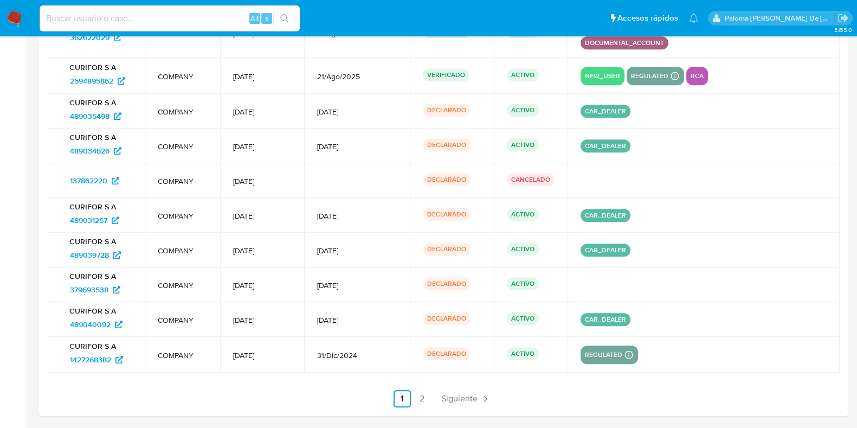 This screenshot has width=857, height=428. I want to click on span: Accesos rápidos, so click(648, 18).